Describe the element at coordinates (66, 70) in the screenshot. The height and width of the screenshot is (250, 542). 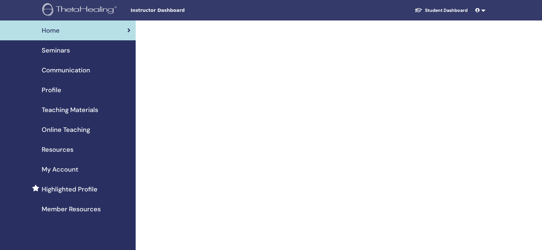
I see `span: Communication` at that location.